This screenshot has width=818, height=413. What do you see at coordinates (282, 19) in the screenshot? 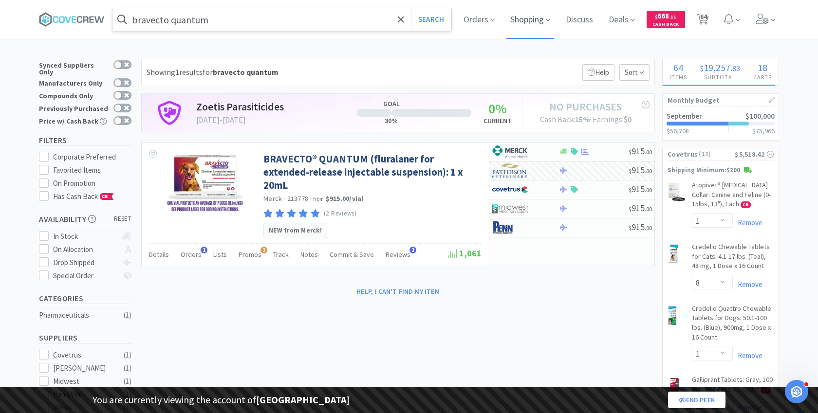
I see `input: Search by item, sku, manufacturer, ingredient, size...` at bounding box center [282, 19].